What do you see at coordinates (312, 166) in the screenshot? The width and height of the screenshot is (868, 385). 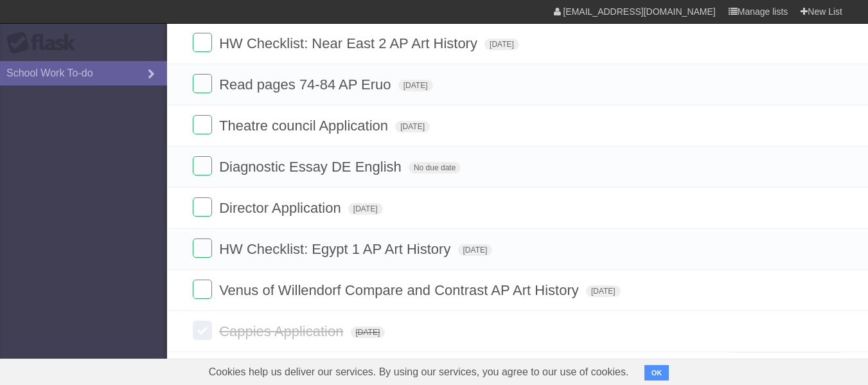 I see `span: Diagnostic Essay DE English` at bounding box center [312, 166].